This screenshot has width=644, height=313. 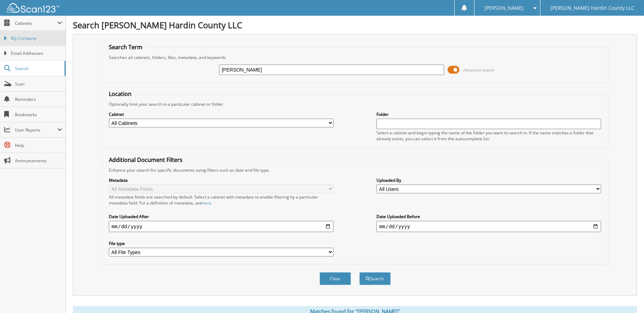 What do you see at coordinates (221, 243) in the screenshot?
I see `label: File type` at bounding box center [221, 243].